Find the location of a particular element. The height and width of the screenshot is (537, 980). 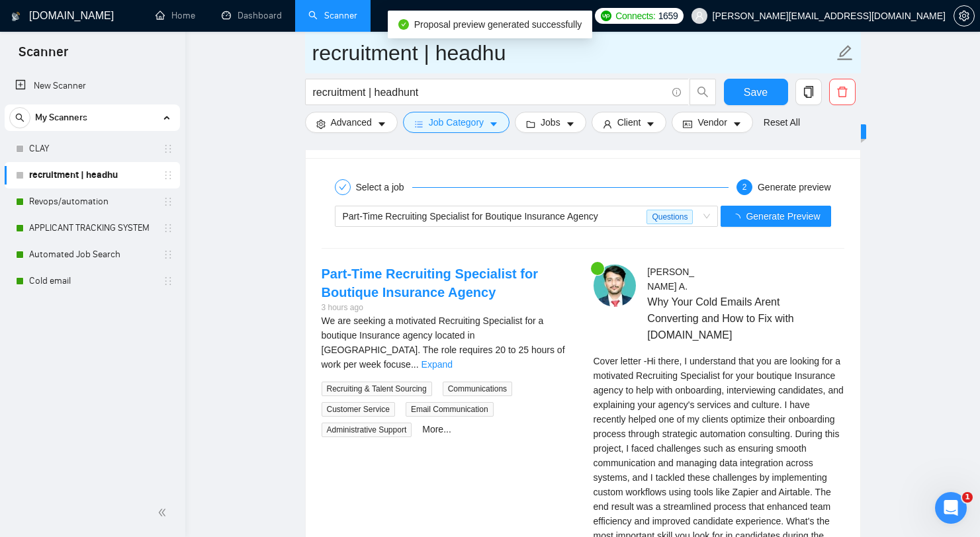

button: setting is located at coordinates (964, 16).